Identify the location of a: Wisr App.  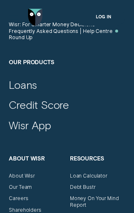
(30, 125).